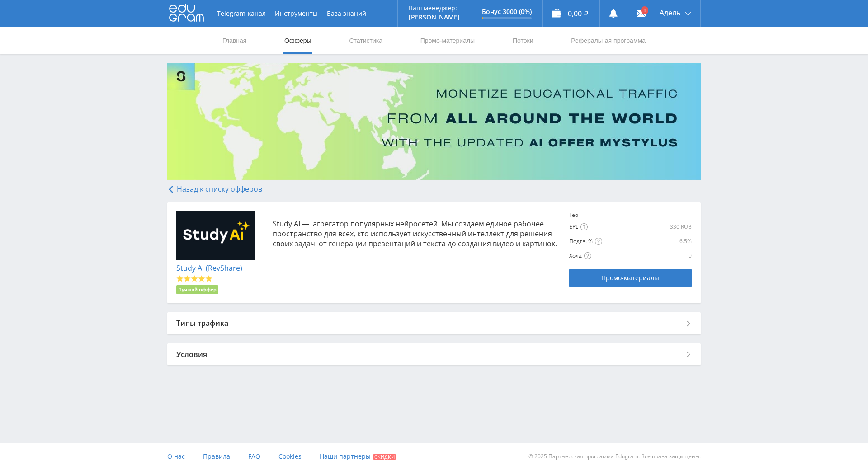  I want to click on span: Адель, so click(670, 13).